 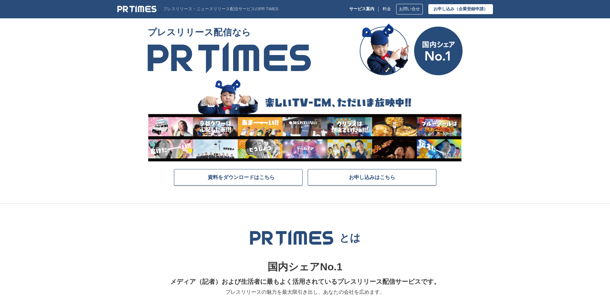 What do you see at coordinates (471, 9) in the screenshot?
I see `span: （企業登録申請）` at bounding box center [471, 9].